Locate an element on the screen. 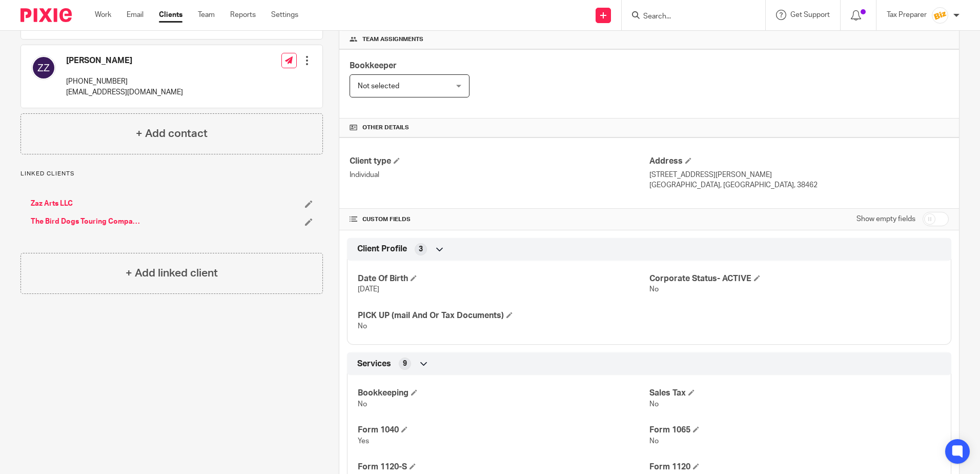 This screenshot has width=980, height=474. span: Client Profile is located at coordinates (381, 249).